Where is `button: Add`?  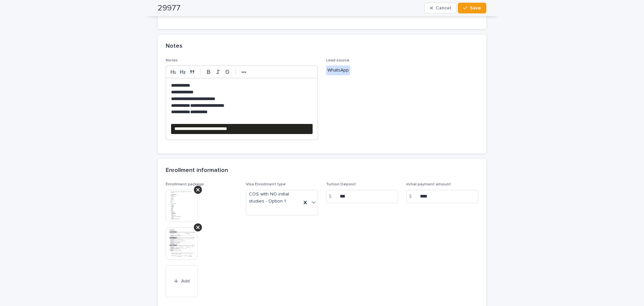 button: Add is located at coordinates (182, 281).